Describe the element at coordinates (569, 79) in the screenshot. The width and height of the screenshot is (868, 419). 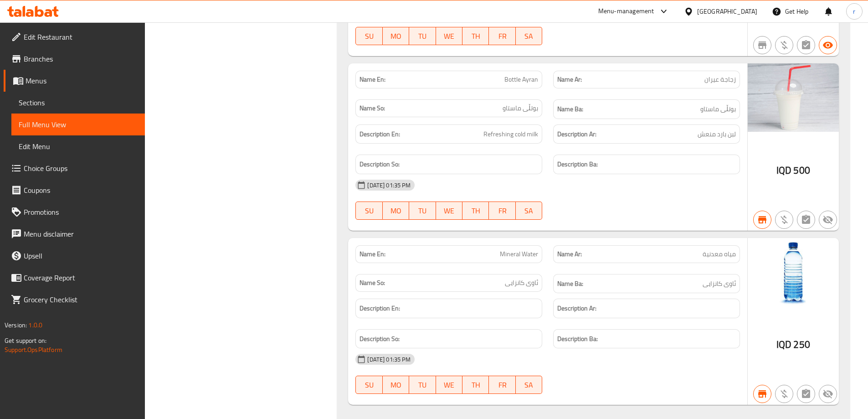
I see `strong: Name Ar:` at that location.